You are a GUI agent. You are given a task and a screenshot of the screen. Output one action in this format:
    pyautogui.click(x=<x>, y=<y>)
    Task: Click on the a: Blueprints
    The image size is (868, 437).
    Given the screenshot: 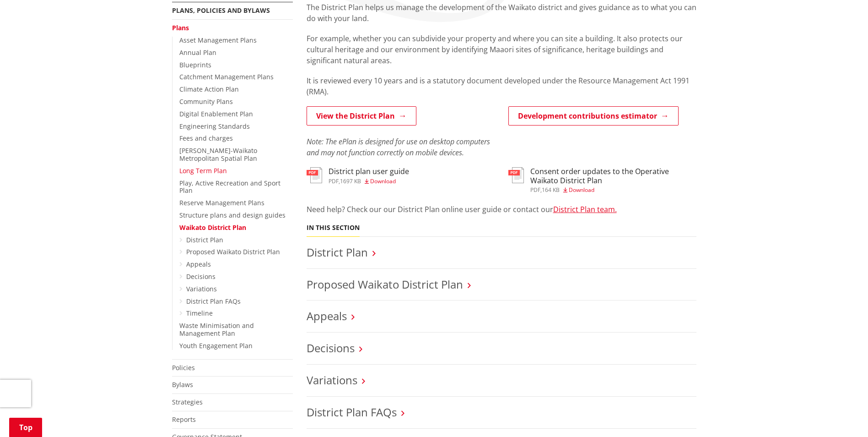 What is the action you would take?
    pyautogui.click(x=195, y=65)
    